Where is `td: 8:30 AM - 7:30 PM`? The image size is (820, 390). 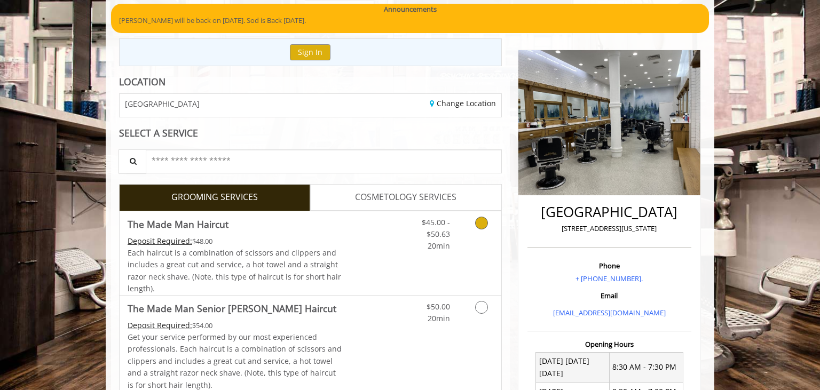
td: 8:30 AM - 7:30 PM is located at coordinates (646, 367).